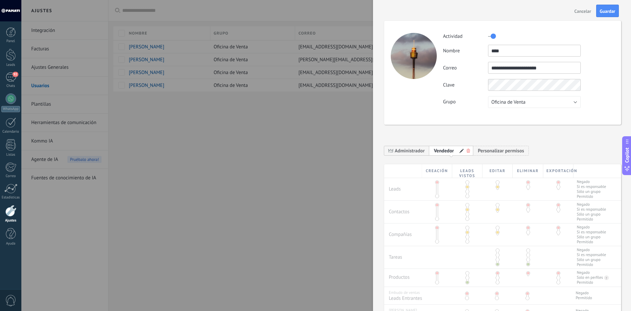  What do you see at coordinates (451, 150) in the screenshot?
I see `div: Vendedor` at bounding box center [451, 150].